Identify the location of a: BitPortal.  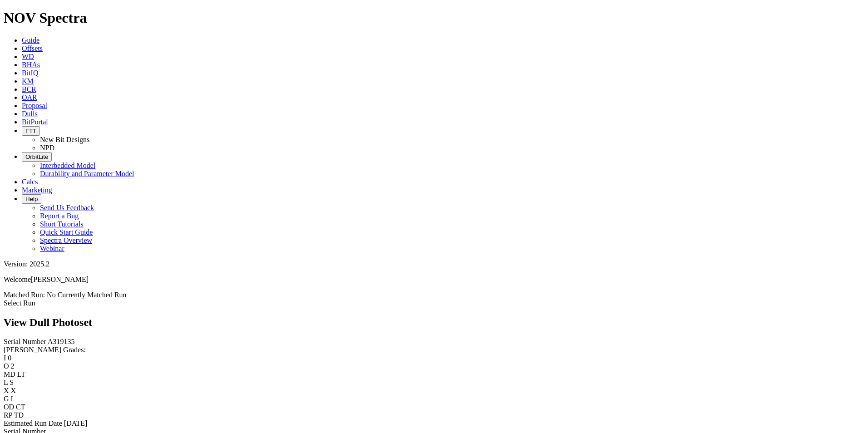
(35, 122).